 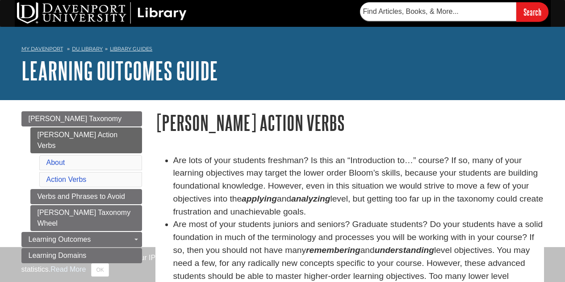 What do you see at coordinates (404, 250) in the screenshot?
I see `em: understanding` at bounding box center [404, 250].